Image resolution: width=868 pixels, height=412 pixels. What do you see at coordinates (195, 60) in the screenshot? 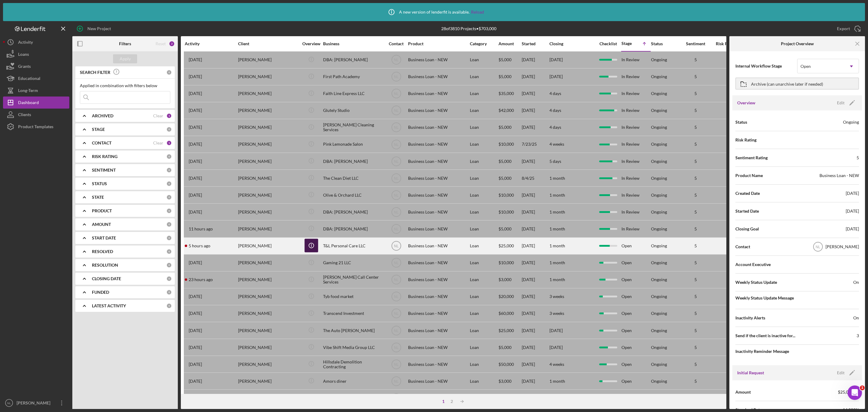
I see `time: 2025-06-17 00:24` at bounding box center [195, 60].